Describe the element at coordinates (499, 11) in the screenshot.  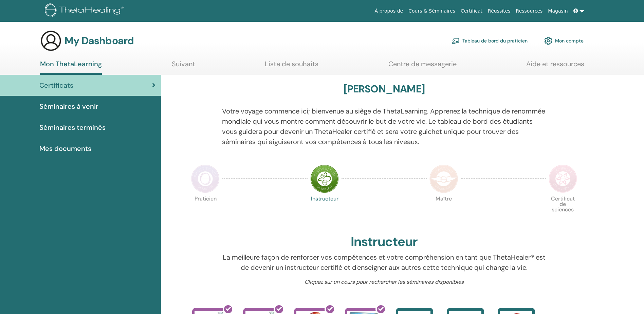
I see `a: Réussites` at that location.